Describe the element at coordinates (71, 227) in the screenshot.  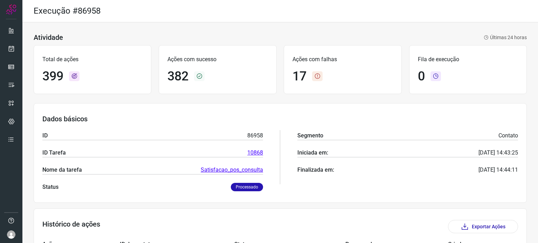
I see `h3: Histórico de ações` at that location.